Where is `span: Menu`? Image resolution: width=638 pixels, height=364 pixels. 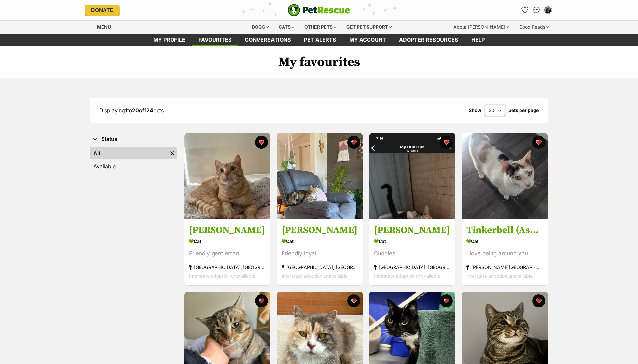
span: Menu is located at coordinates (104, 27).